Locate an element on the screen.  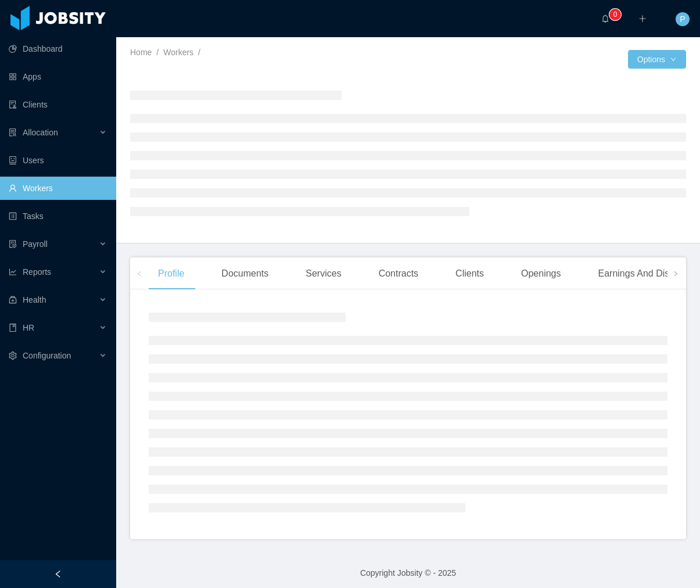
i: icon: bell is located at coordinates (605, 18).